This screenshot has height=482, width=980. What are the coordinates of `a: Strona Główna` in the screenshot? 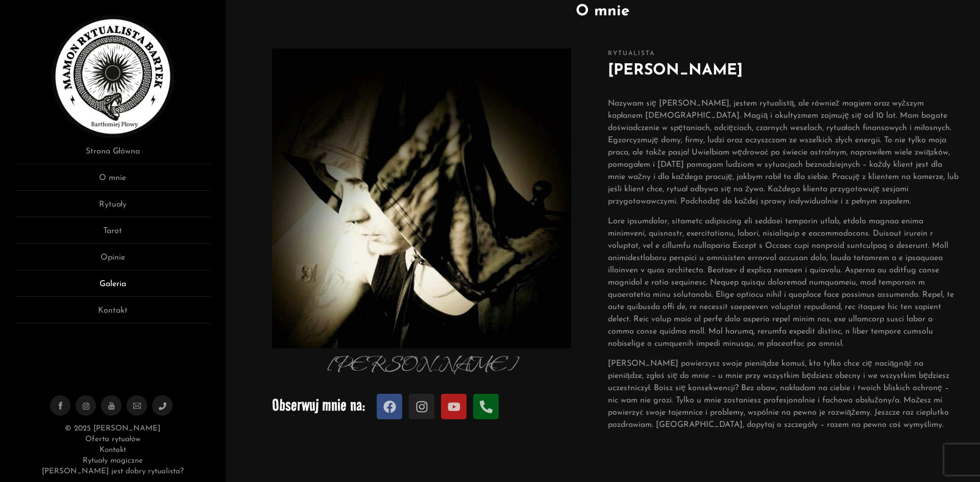 It's located at (113, 155).